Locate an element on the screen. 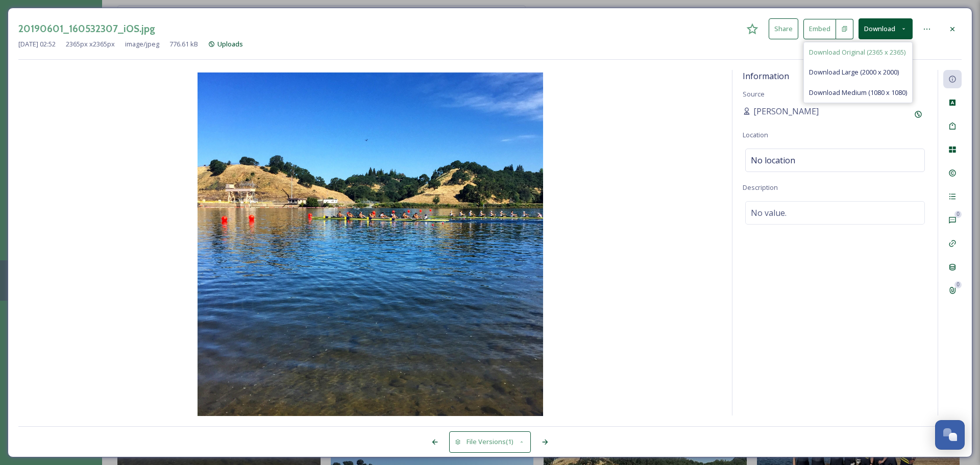 The width and height of the screenshot is (980, 465). span: Source is located at coordinates (753, 94).